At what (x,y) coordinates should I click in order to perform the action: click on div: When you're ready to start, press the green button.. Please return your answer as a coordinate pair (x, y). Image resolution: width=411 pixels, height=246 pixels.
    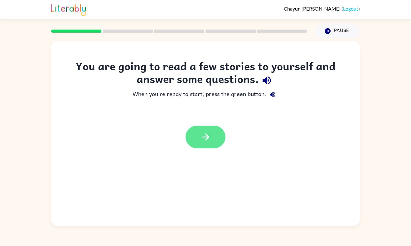
    Looking at the image, I should click on (205, 95).